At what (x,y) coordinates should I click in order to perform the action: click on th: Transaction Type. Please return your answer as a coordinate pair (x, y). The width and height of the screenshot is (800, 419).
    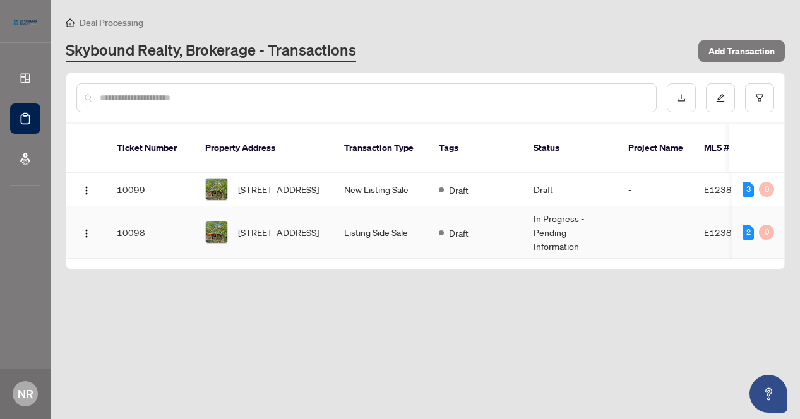
    Looking at the image, I should click on (382, 148).